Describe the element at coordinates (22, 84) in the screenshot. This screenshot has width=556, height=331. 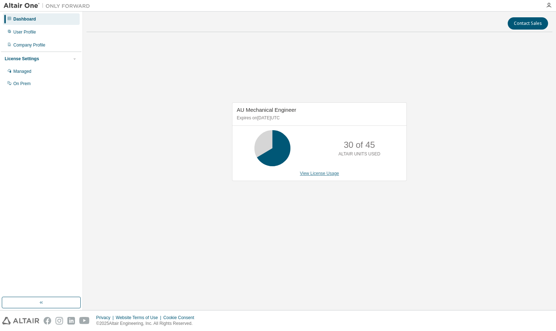
I see `div: On Prem` at that location.